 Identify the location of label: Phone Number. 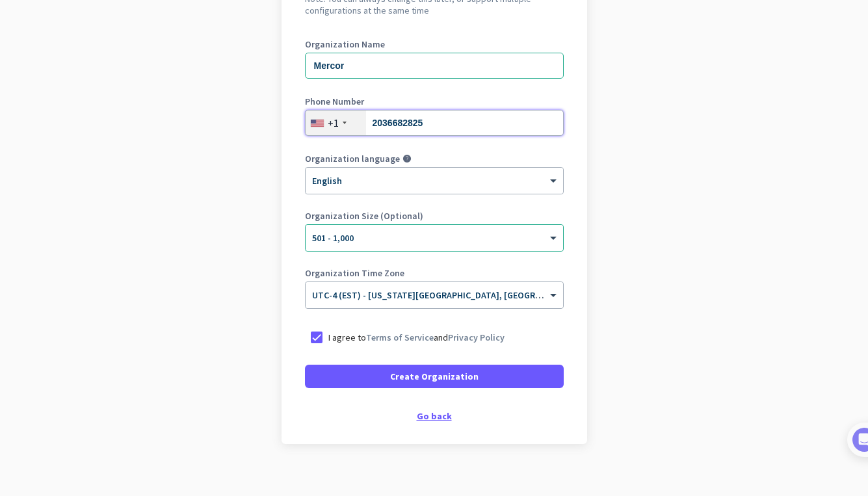
(434, 102).